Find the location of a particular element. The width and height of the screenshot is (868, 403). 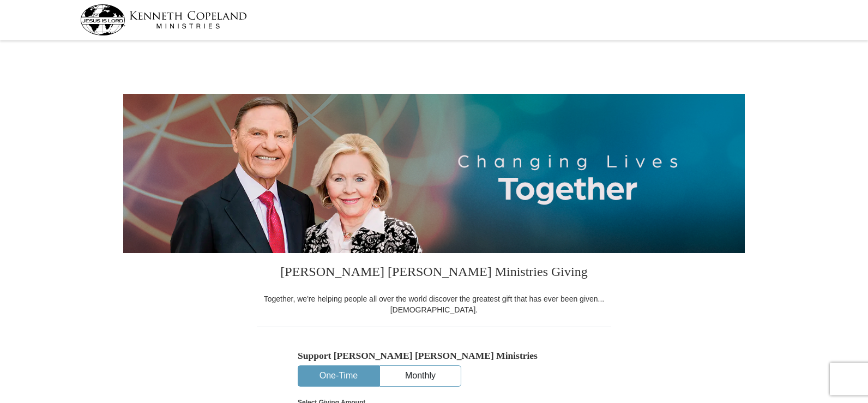

button: One-Time is located at coordinates (338, 376).